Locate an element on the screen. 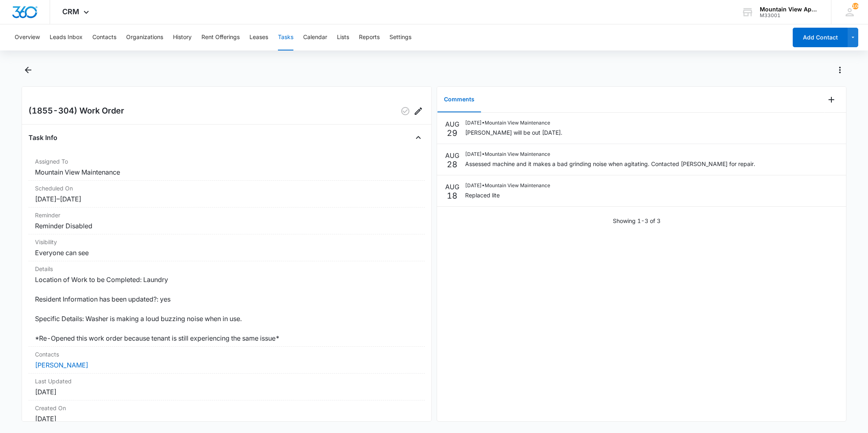 The height and width of the screenshot is (433, 868). h4: Task Info is located at coordinates (42, 137).